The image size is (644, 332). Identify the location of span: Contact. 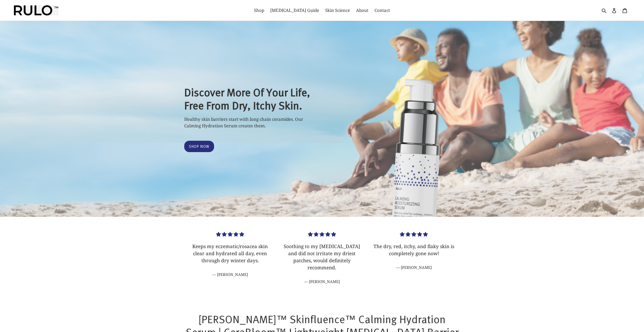
(382, 10).